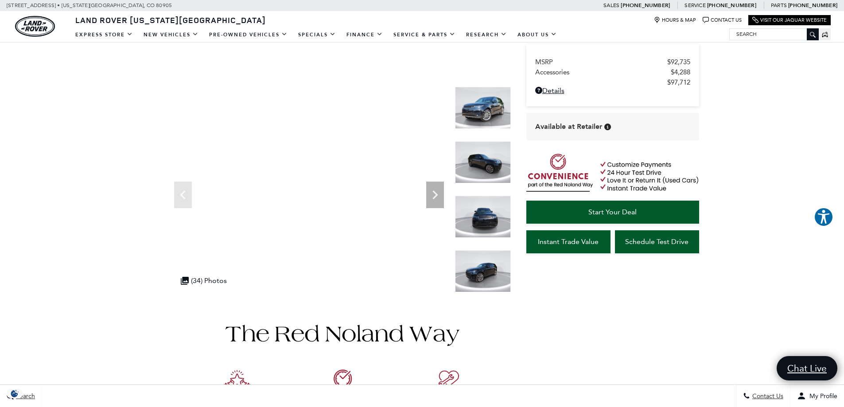  What do you see at coordinates (657, 242) in the screenshot?
I see `a: Schedule Test Drive` at bounding box center [657, 242].